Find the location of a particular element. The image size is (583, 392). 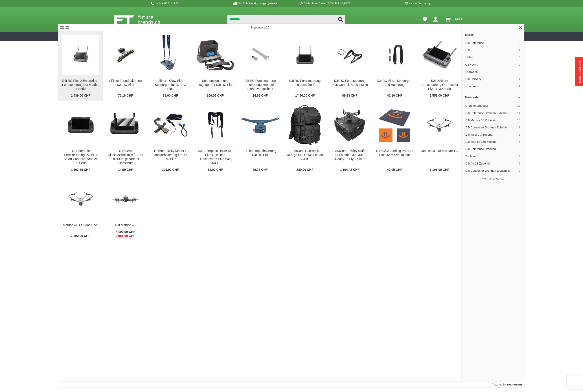

div: LifThor Tripodhalterung DJI RC Pro is located at coordinates (260, 153).